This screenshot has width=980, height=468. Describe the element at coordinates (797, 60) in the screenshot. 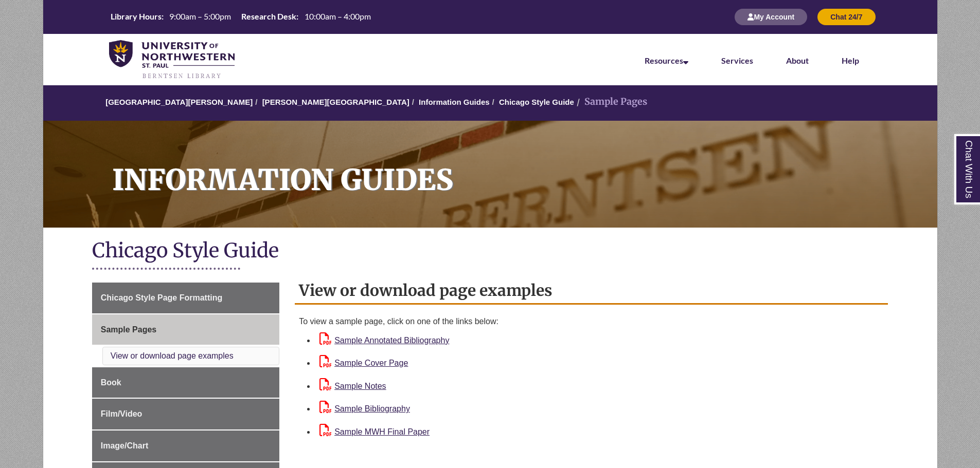

I see `a: About` at that location.